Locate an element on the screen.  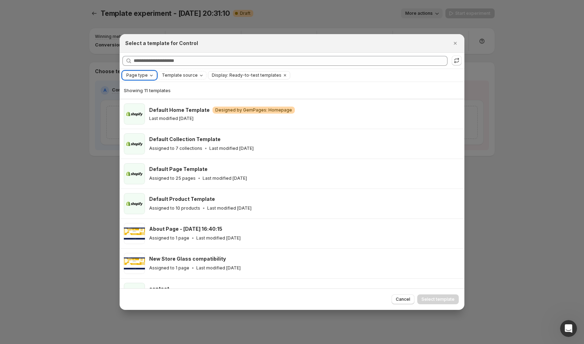
span: Cancel is located at coordinates (403, 300).